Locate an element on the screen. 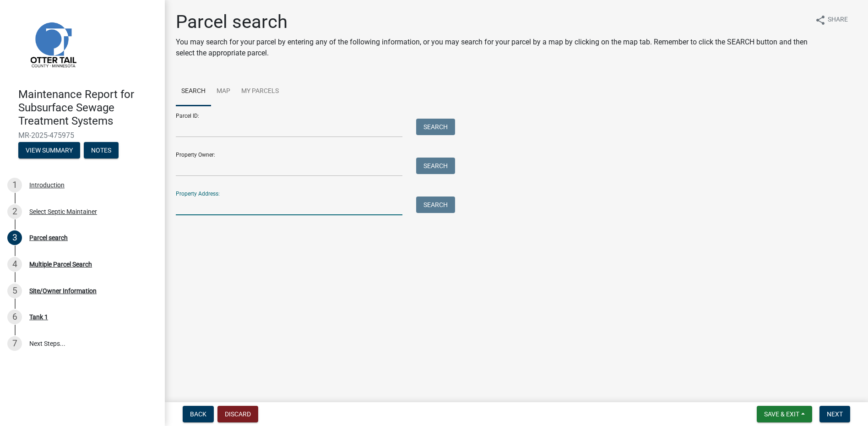  div: Tank 1 is located at coordinates (39, 317).